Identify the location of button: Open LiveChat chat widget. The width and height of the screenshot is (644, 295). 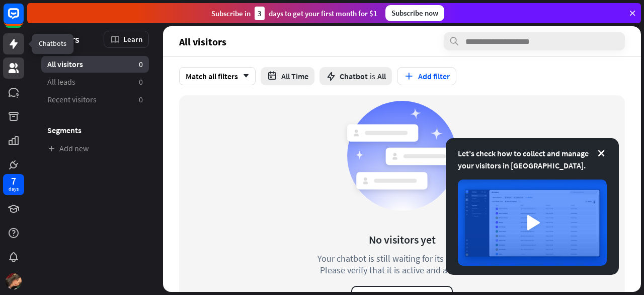
(23, 19).